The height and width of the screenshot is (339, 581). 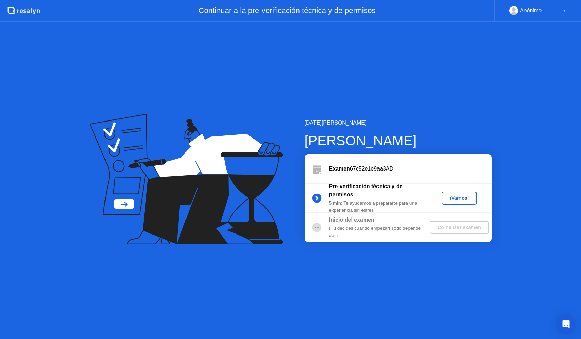 I want to click on div: 67c52e1e9aa3AD, so click(x=411, y=169).